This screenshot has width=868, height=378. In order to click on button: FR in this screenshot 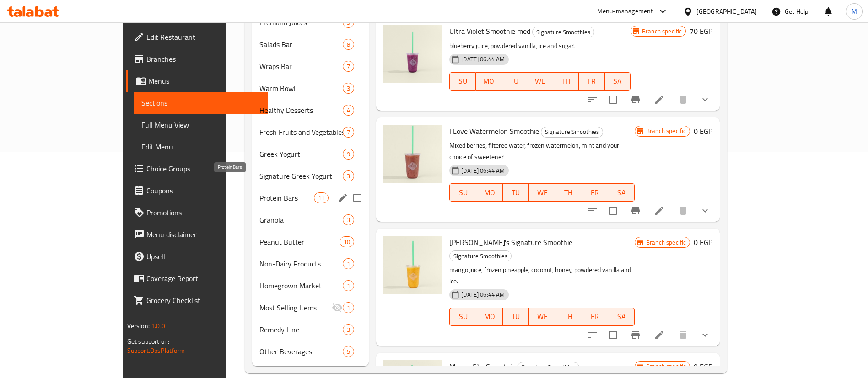, I will do `click(591, 81)`.